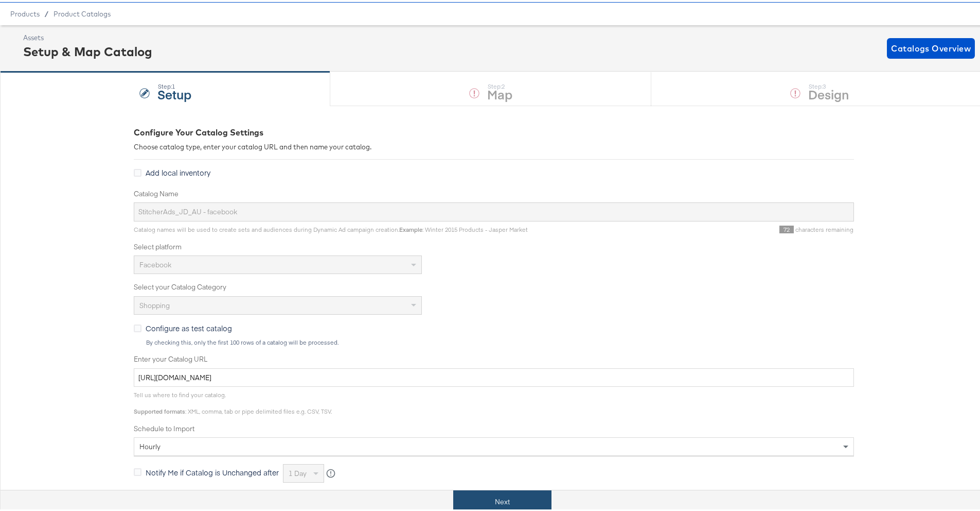 Image resolution: width=980 pixels, height=511 pixels. I want to click on span: Notify Me if Catalog is Unchanged after, so click(212, 470).